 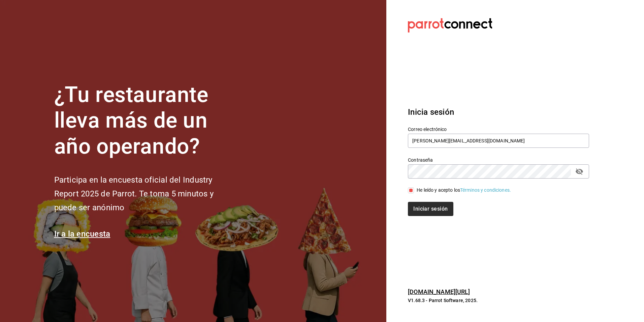 I want to click on a: Términos y condiciones., so click(x=485, y=190).